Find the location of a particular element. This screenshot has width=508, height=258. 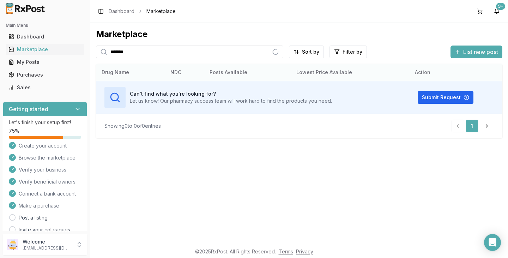

button: 9+ is located at coordinates (496, 11).